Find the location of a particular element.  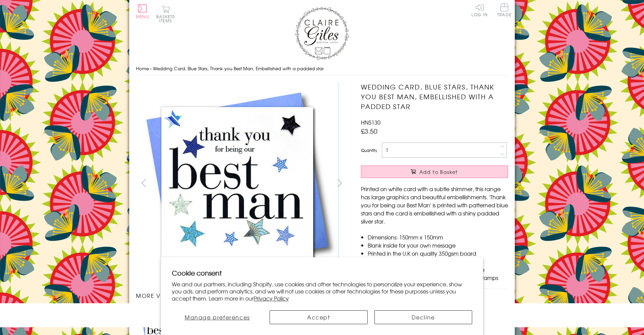

img: Claire Giles Greetings Cards is located at coordinates (322, 34).